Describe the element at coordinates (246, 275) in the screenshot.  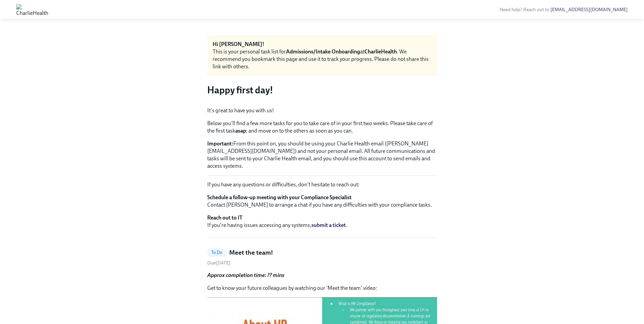
I see `strong: Approx completion time: ?? mins` at that location.